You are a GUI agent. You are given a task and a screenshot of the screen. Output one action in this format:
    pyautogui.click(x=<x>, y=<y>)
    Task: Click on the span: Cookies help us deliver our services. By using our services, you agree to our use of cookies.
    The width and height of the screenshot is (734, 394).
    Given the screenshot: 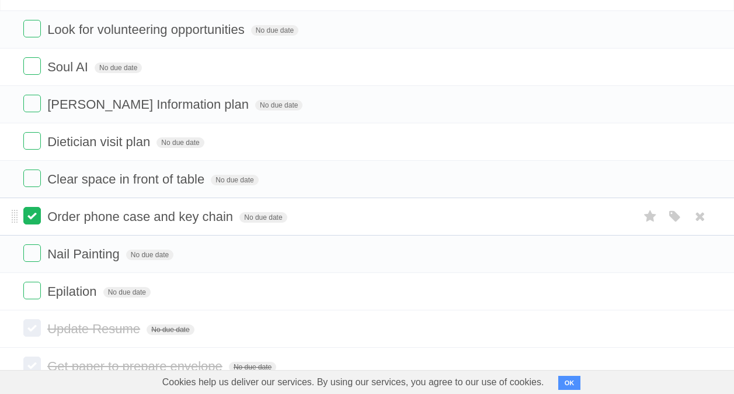 What is the action you would take?
    pyautogui.click(x=353, y=382)
    